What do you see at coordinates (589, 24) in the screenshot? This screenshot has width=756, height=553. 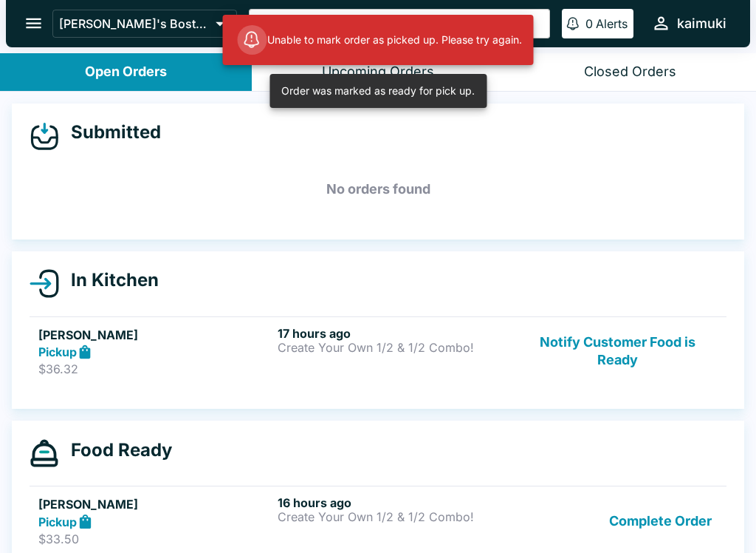 I see `p: 0` at bounding box center [589, 24].